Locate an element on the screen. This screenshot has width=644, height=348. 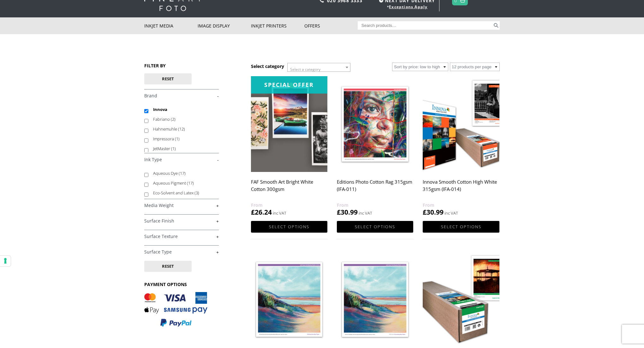
a: Innova Smooth Cotton High White 315gsm (IFA-014) £30.99 is located at coordinates (461, 147).